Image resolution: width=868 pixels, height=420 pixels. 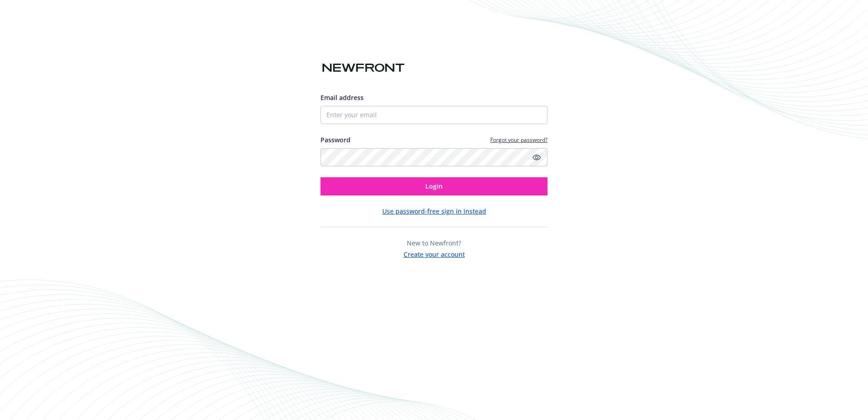 What do you see at coordinates (434, 186) in the screenshot?
I see `button: Login` at bounding box center [434, 186].